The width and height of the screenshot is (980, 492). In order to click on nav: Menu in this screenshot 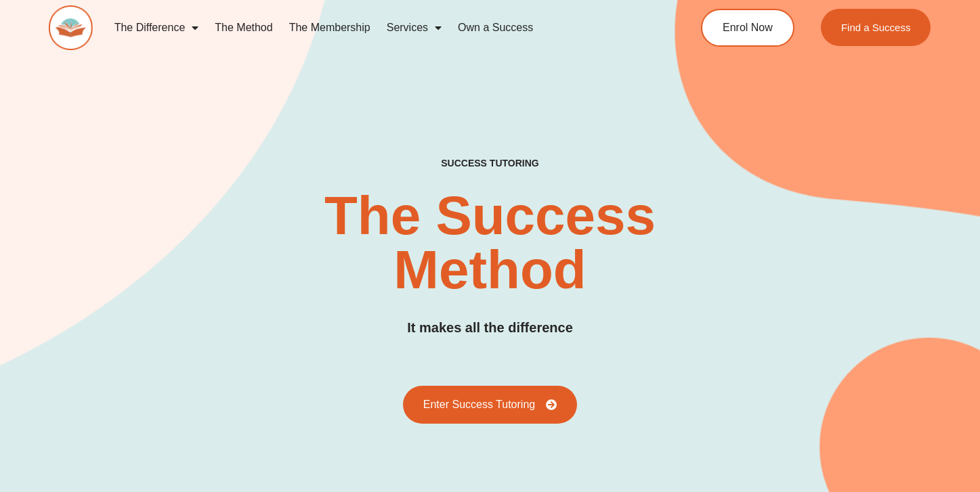, I will do `click(378, 28)`.